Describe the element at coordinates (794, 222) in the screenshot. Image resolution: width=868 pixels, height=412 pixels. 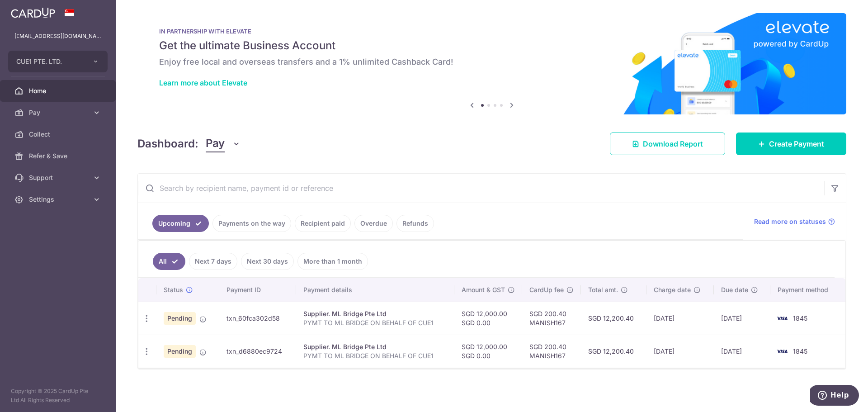
I see `a: Read more on statuses` at that location.